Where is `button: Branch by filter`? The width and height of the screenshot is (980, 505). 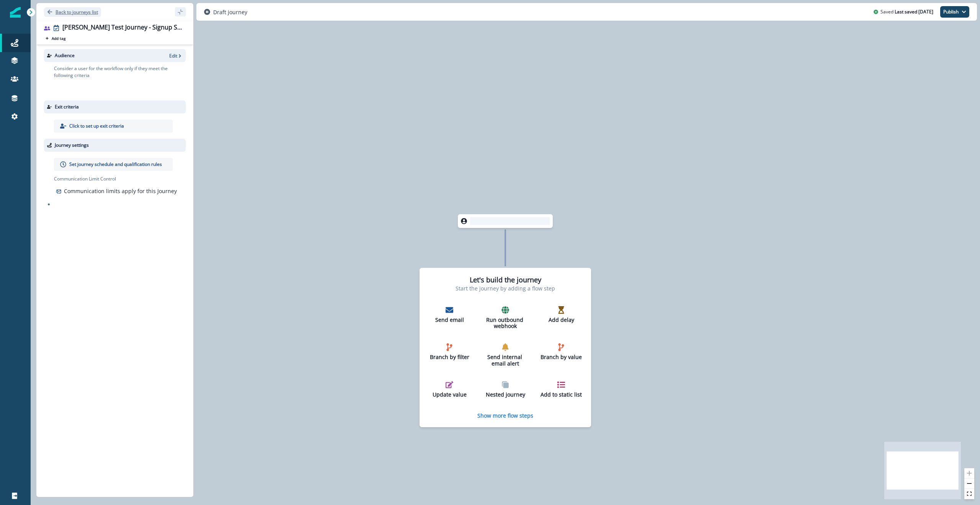 button: Branch by filter is located at coordinates (449, 351).